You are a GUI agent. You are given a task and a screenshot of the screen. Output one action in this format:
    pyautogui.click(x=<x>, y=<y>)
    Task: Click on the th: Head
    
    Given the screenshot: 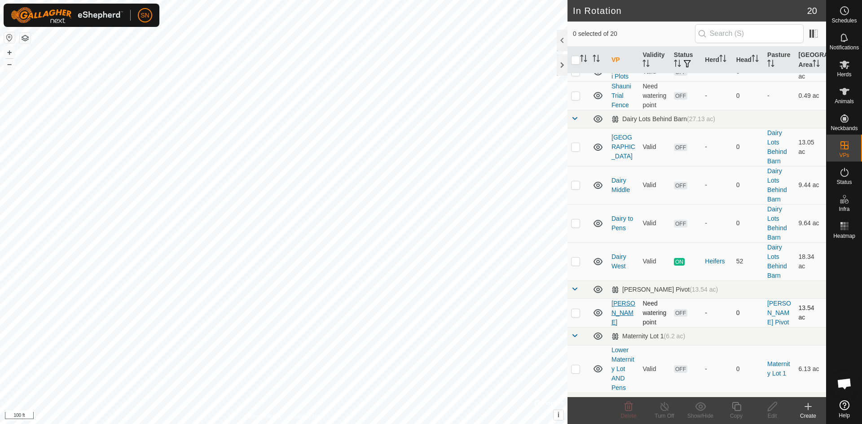 What is the action you would take?
    pyautogui.click(x=748, y=60)
    